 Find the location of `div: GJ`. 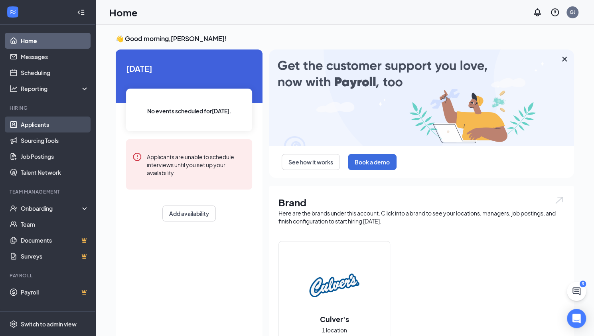

div: GJ is located at coordinates (572, 12).